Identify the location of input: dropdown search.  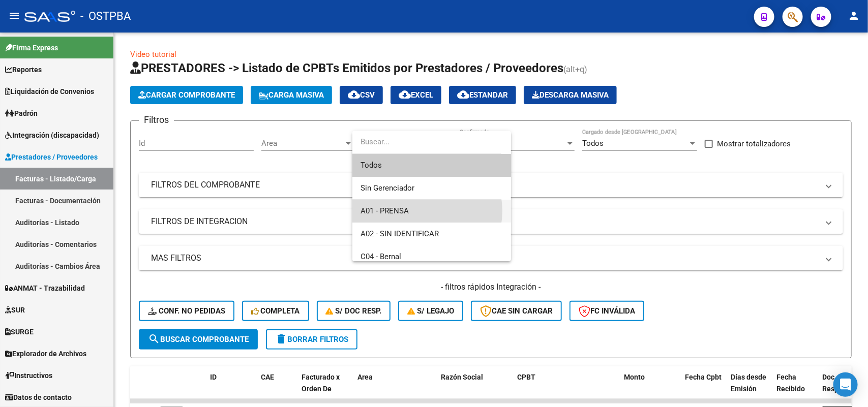
(427, 142).